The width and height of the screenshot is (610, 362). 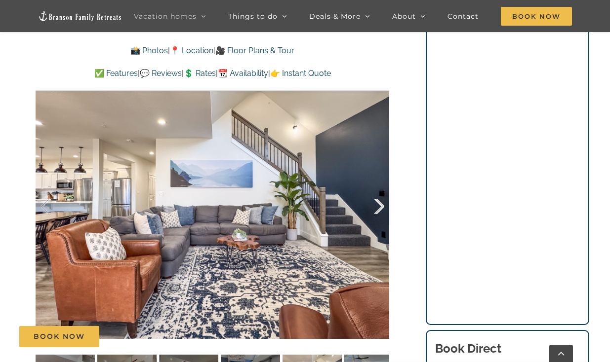 I want to click on a: 👉 Instant Quote, so click(x=300, y=73).